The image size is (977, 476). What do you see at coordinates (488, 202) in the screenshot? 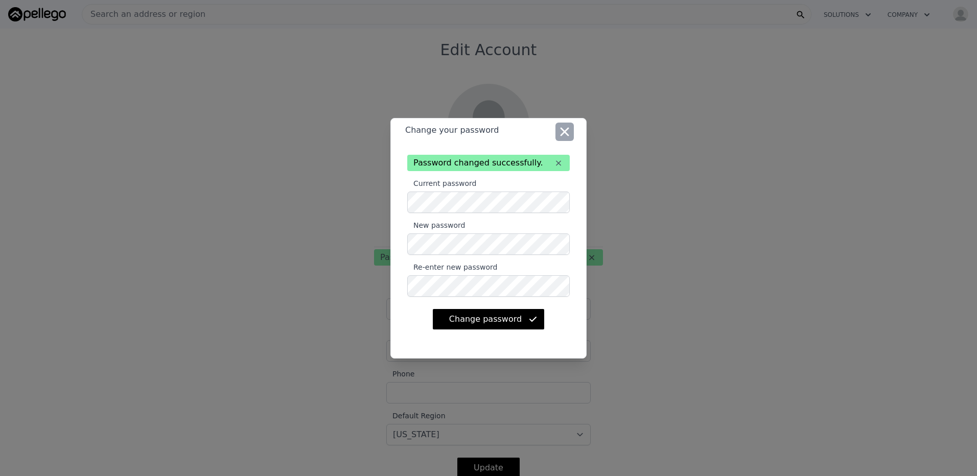
I see `input: Current password` at bounding box center [488, 202].